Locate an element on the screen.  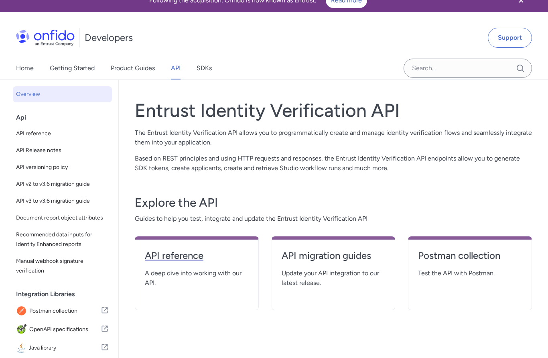
a: API v3 to v3.6 migration guide is located at coordinates (62, 201).